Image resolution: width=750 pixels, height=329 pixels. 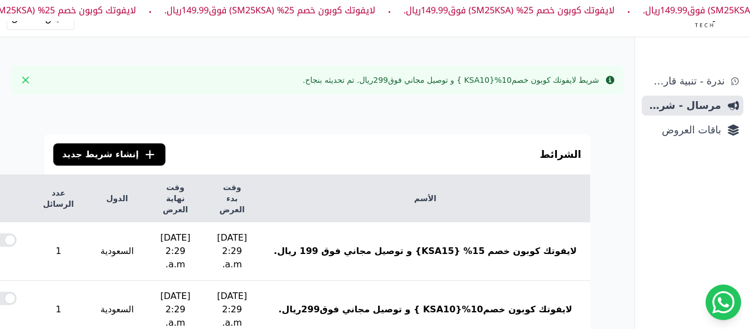 I want to click on th: وقت بدء العرض, so click(x=232, y=198).